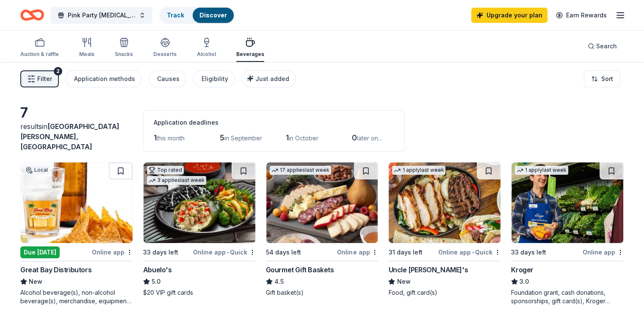 This screenshot has width=644, height=313. Describe the element at coordinates (165, 170) in the screenshot. I see `div: Top rated` at that location.